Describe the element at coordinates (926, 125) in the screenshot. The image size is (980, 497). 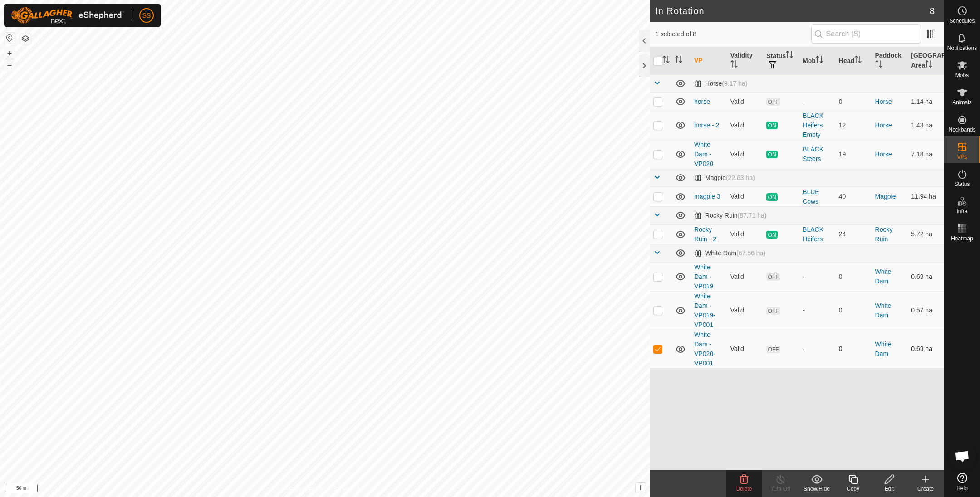
I see `td: 1.43 ha` at that location.